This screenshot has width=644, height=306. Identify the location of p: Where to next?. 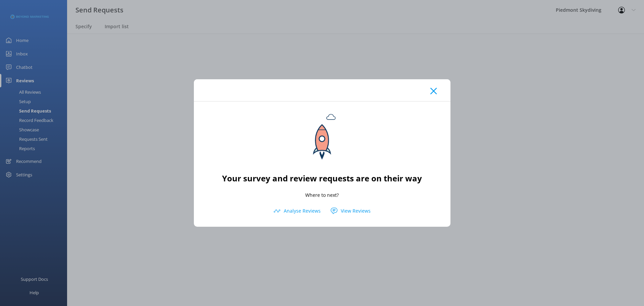
(322, 195).